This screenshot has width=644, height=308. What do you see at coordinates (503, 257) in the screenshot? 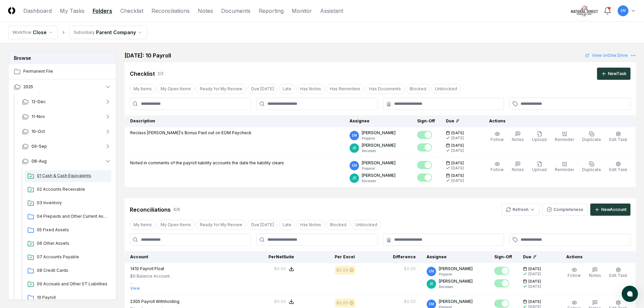
I see `th: Sign-Off` at bounding box center [503, 257].